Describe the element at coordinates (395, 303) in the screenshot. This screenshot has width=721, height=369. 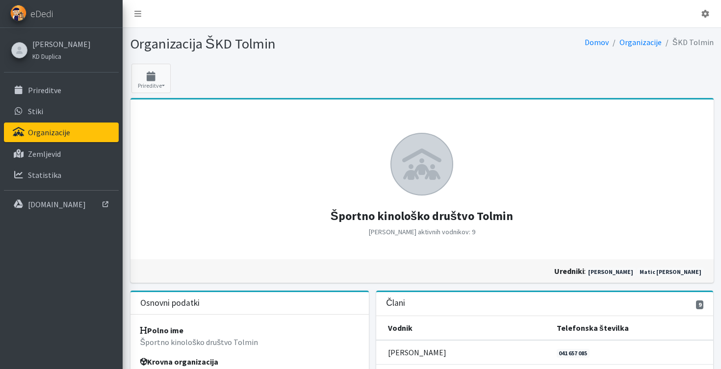
I see `h3: Člani` at that location.